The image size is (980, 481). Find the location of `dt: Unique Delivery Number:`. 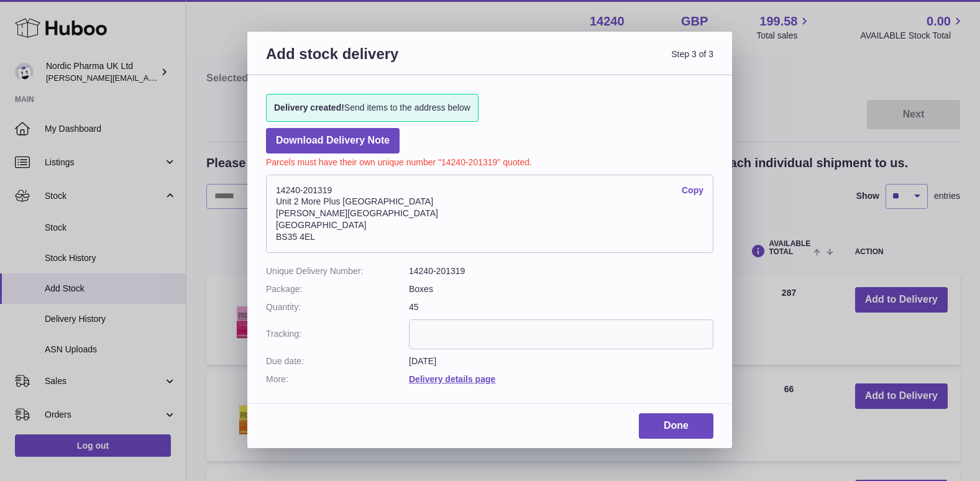

dt: Unique Delivery Number: is located at coordinates (337, 271).